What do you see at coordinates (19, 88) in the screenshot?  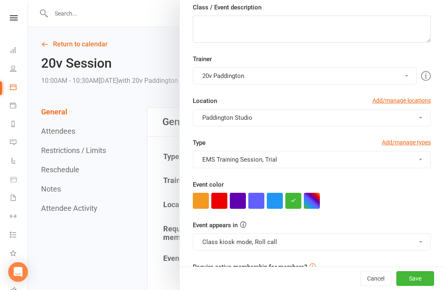 I see `a: Calendar` at bounding box center [19, 88].